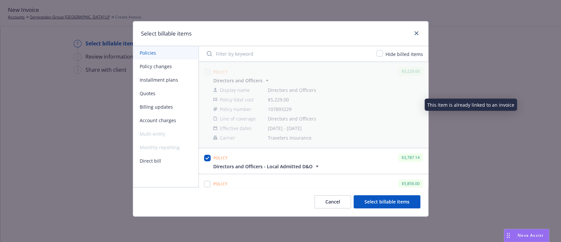  I want to click on button: Select billable items, so click(387, 201).